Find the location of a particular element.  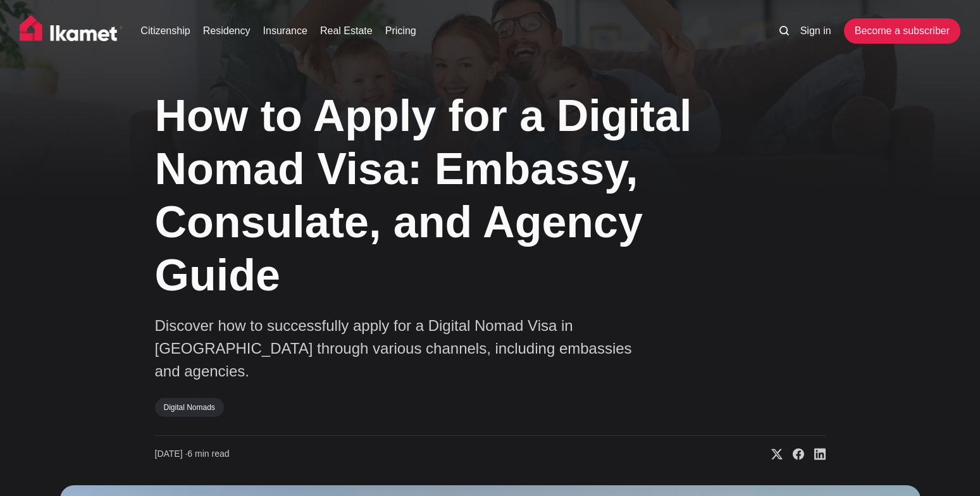

a: Residency is located at coordinates (227, 31).